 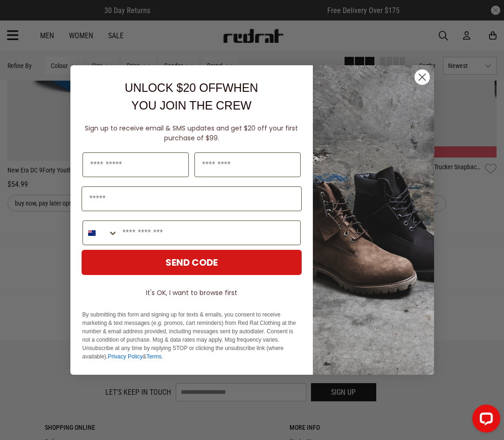 What do you see at coordinates (21, 18) in the screenshot?
I see `button: Open LiveChat chat widget` at bounding box center [21, 18].